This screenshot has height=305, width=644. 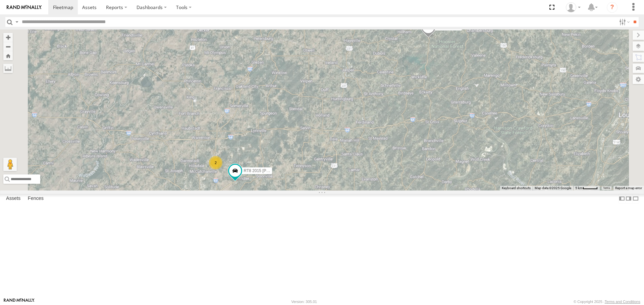 I want to click on a: Terms, so click(x=606, y=188).